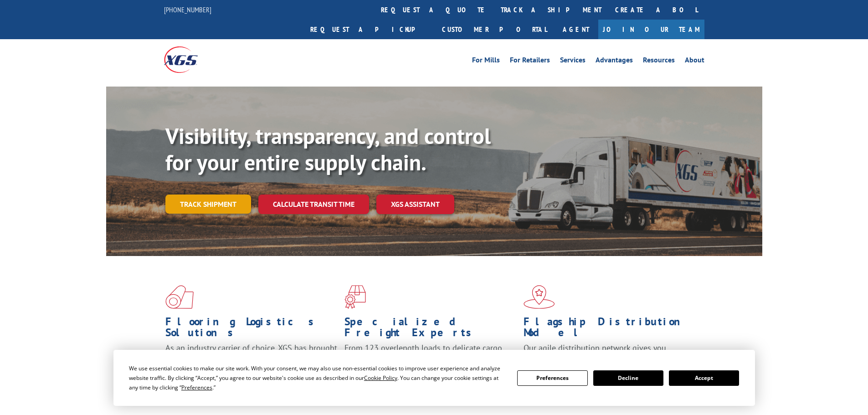 This screenshot has width=868, height=415. Describe the element at coordinates (610, 330) in the screenshot. I see `h1: Flagship Distribution Model` at that location.